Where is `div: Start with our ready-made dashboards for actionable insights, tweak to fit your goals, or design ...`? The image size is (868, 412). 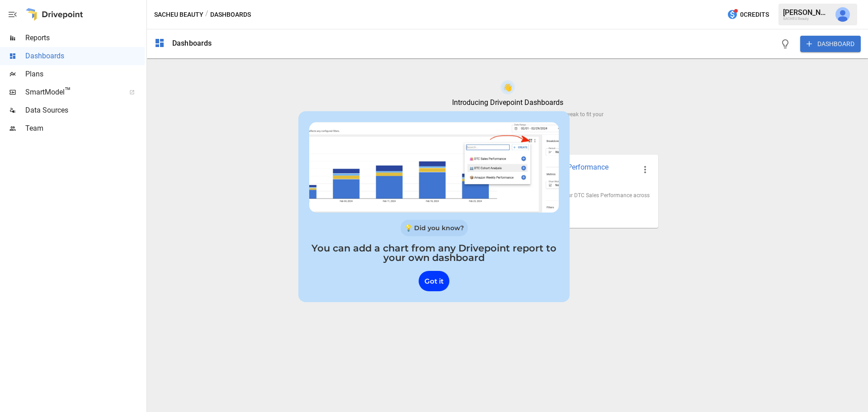 div: Start with our ready-made dashboards for actionable insights, tweak to fit your goals, or design ... is located at coordinates (508, 118).